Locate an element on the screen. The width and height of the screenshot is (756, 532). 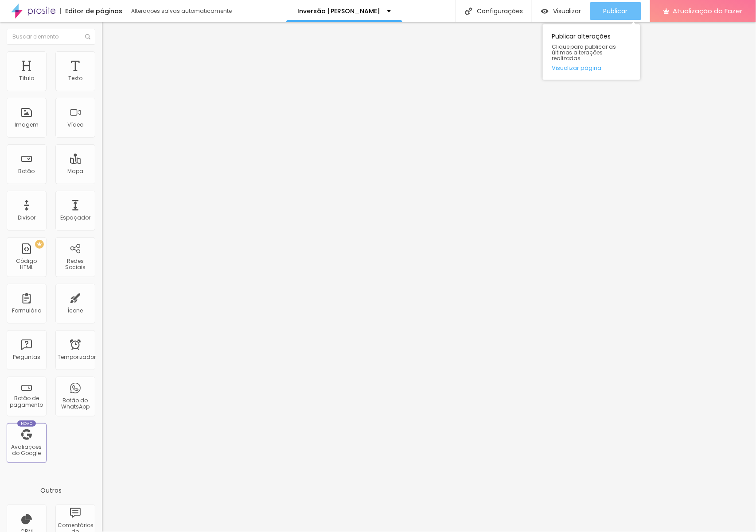
font: Texto is located at coordinates (75, 78).